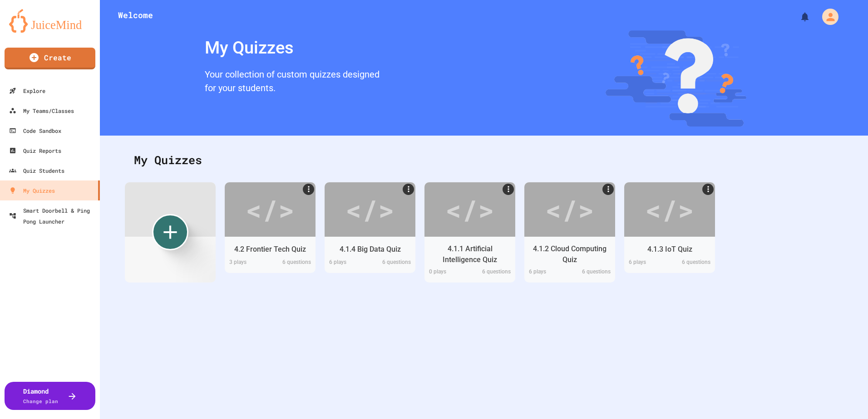 The height and width of the screenshot is (419, 868). I want to click on span: Change plan, so click(40, 401).